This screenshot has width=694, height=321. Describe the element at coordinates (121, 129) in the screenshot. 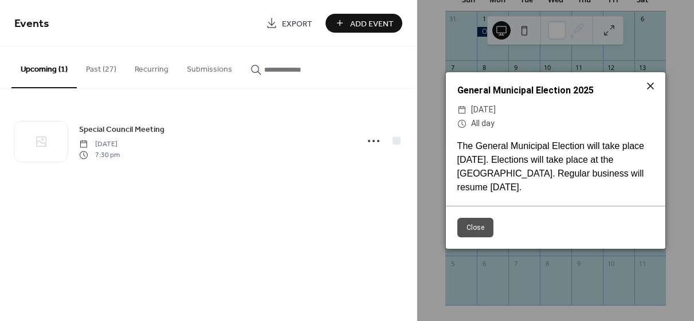

I see `span: Special Council Meeting` at that location.